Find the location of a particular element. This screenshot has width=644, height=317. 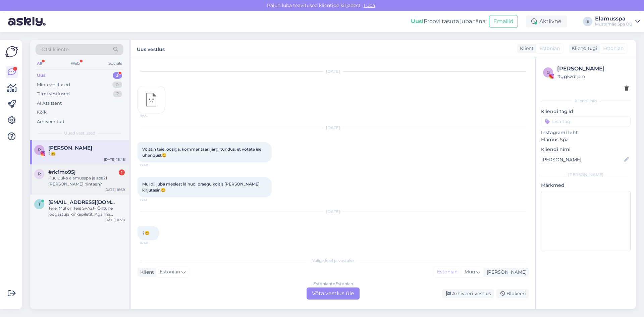

div: Mustamäe Spa OÜ is located at coordinates (614, 24).